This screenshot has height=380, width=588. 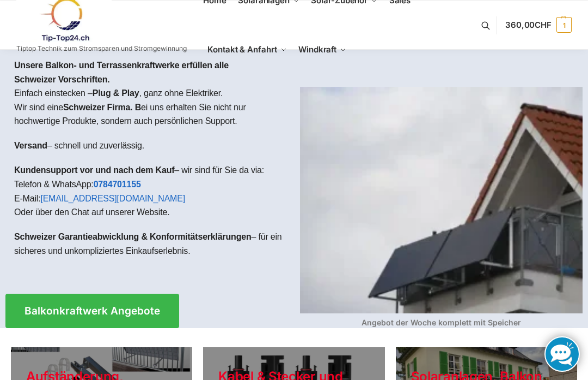 I want to click on span: Windkraft, so click(x=318, y=49).